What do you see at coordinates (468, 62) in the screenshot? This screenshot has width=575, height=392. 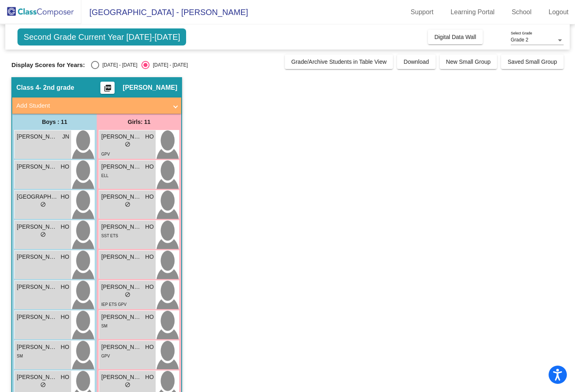 I see `button: New Small Group` at bounding box center [468, 62].